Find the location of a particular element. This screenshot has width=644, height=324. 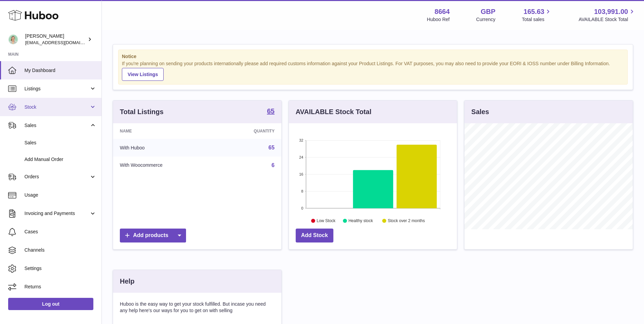

span: 165.63 is located at coordinates (534, 12).